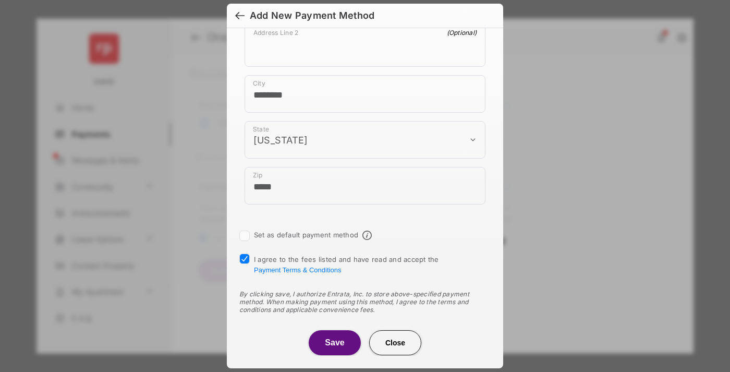 The width and height of the screenshot is (730, 372). Describe the element at coordinates (367, 235) in the screenshot. I see `span: Default payment method info` at that location.